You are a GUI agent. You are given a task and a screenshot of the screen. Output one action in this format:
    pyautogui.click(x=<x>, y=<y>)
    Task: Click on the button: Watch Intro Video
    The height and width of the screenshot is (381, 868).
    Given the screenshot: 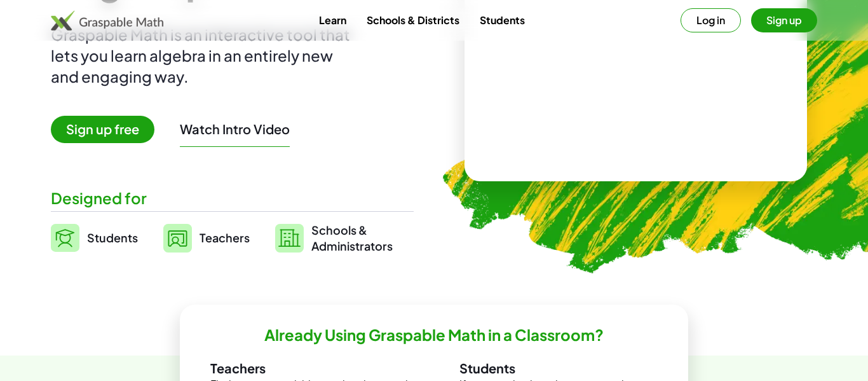 What is the action you would take?
    pyautogui.click(x=234, y=129)
    